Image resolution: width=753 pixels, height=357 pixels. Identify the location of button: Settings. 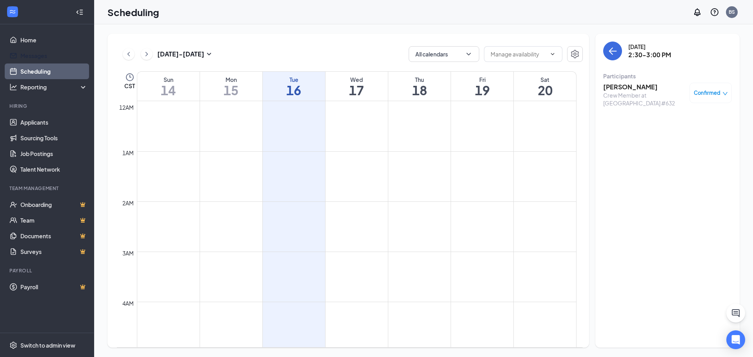
(575, 54).